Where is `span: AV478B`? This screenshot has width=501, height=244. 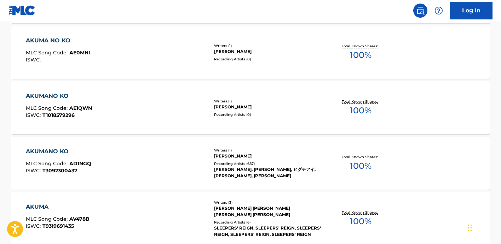
span: AV478B is located at coordinates (79, 219).